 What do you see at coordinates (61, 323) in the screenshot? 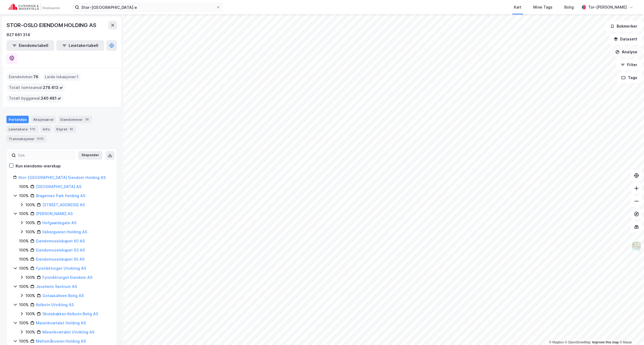
I see `a: Meierikvartalet Holding AS` at bounding box center [61, 323].